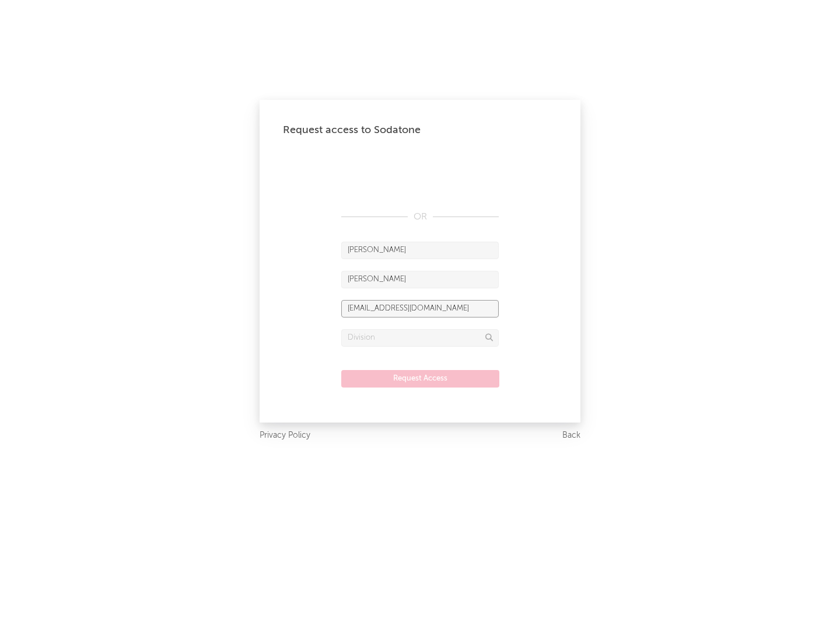 This screenshot has width=840, height=642. I want to click on div: Request access to Sodatone, so click(420, 130).